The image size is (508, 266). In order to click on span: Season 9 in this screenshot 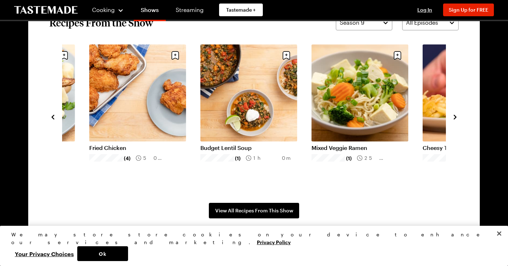, I will do `click(352, 23)`.